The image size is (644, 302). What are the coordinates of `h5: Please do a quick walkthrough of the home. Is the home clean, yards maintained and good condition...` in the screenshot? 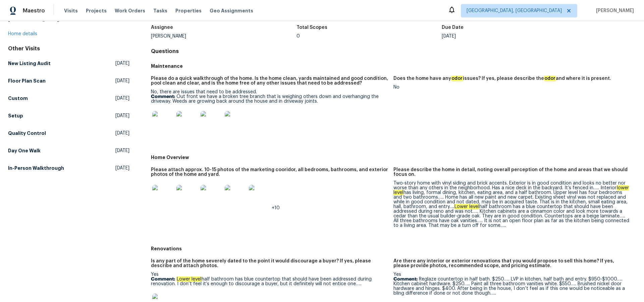 It's located at (269, 81).